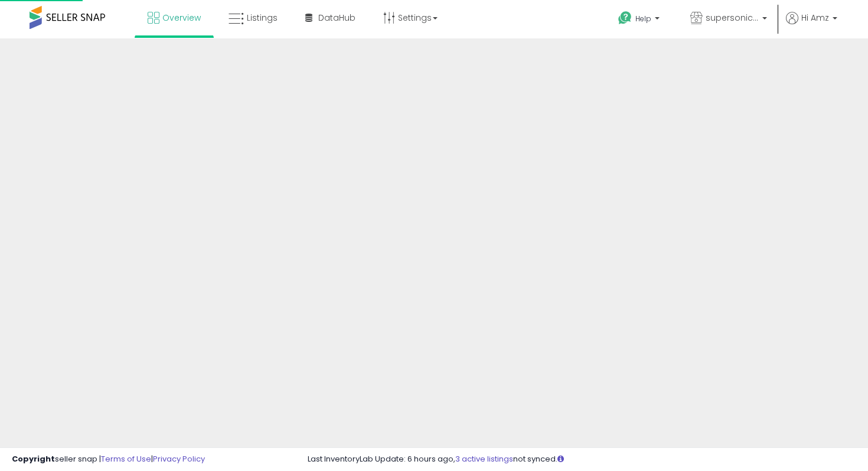 Image resolution: width=868 pixels, height=471 pixels. What do you see at coordinates (732, 18) in the screenshot?
I see `span: supersonic supply` at bounding box center [732, 18].